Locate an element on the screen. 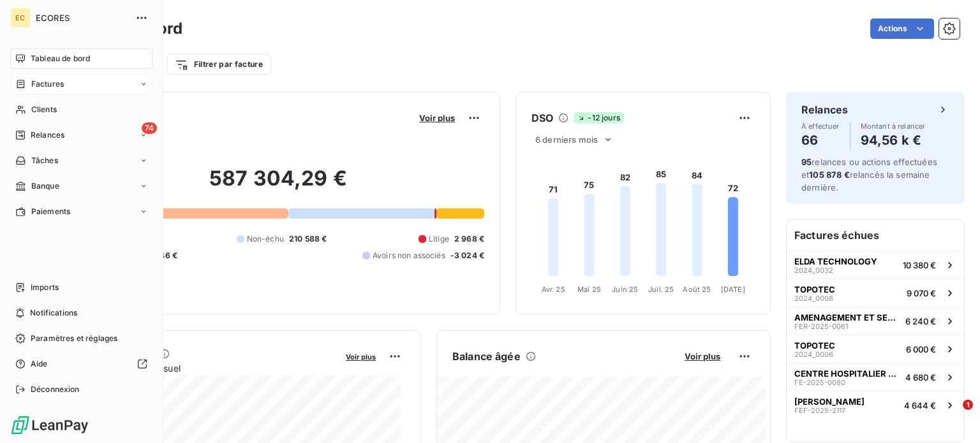 The width and height of the screenshot is (980, 443). div: EC is located at coordinates (21, 18).